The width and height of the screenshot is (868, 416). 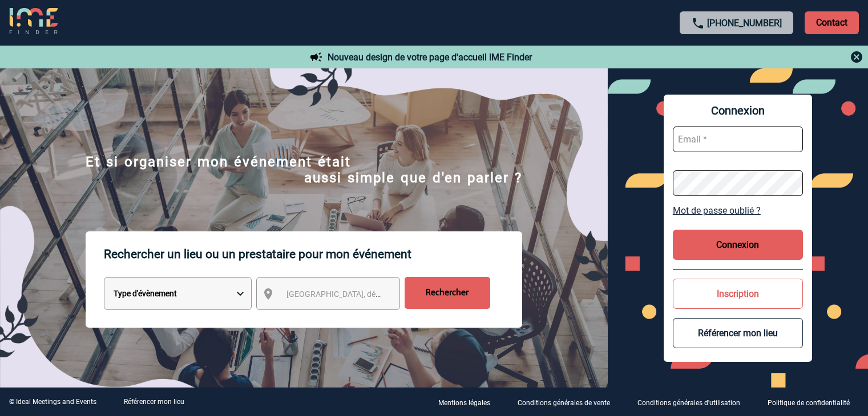 What do you see at coordinates (689, 403) in the screenshot?
I see `p: Conditions générales d'utilisation` at bounding box center [689, 403].